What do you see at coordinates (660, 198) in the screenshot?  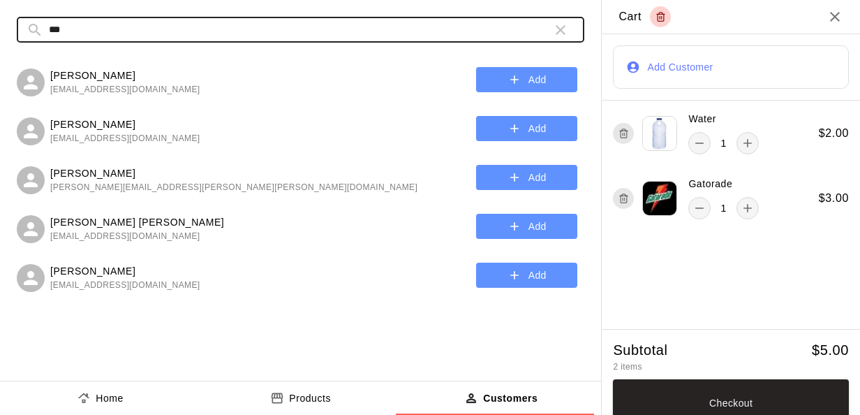 I see `img: product 468` at bounding box center [660, 198].